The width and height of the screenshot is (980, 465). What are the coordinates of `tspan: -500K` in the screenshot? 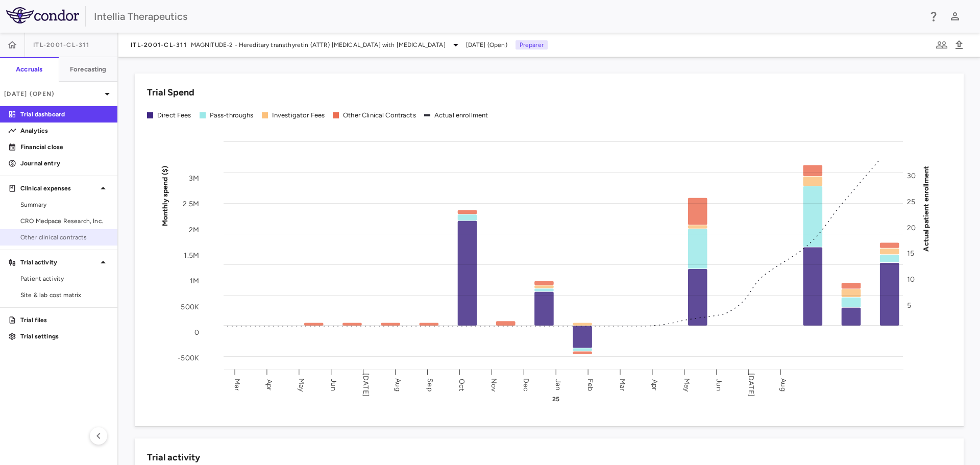 It's located at (188, 358).